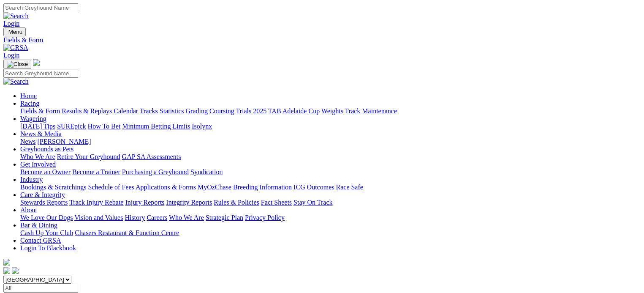  What do you see at coordinates (31, 179) in the screenshot?
I see `a: Industry` at bounding box center [31, 179].